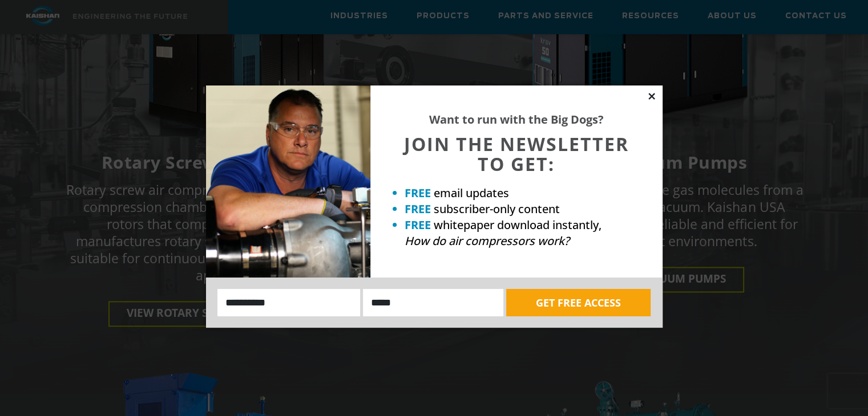 The width and height of the screenshot is (868, 416). What do you see at coordinates (652, 96) in the screenshot?
I see `button: Close` at bounding box center [652, 96].